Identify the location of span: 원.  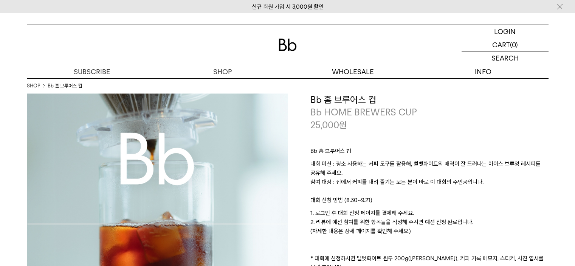
(343, 125).